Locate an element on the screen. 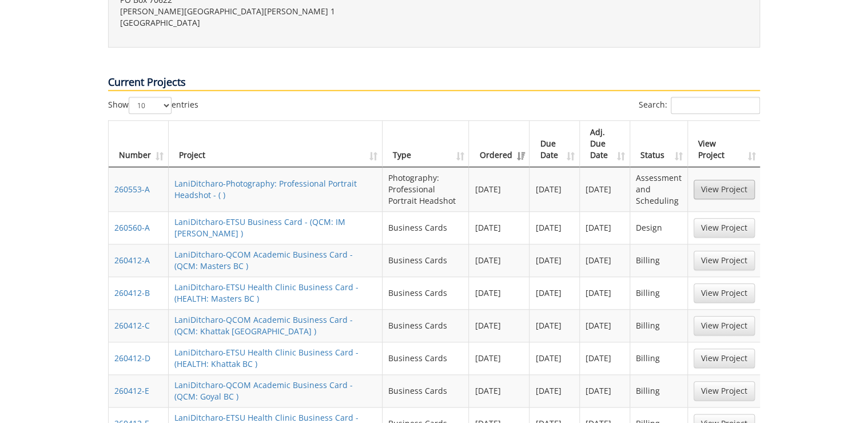 Image resolution: width=868 pixels, height=423 pixels. th: Due Date: activate to sort column ascending is located at coordinates (555, 143).